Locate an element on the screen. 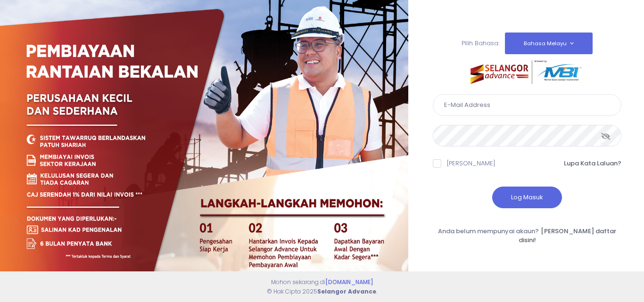 Image resolution: width=644 pixels, height=302 pixels. span: Anda belum mempunyai akaun? is located at coordinates (488, 231).